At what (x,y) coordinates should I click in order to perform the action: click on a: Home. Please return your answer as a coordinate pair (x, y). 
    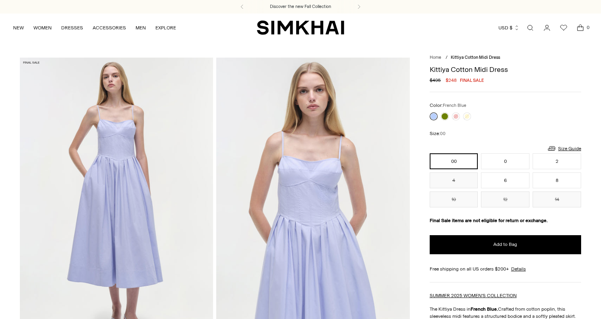
    Looking at the image, I should click on (435, 57).